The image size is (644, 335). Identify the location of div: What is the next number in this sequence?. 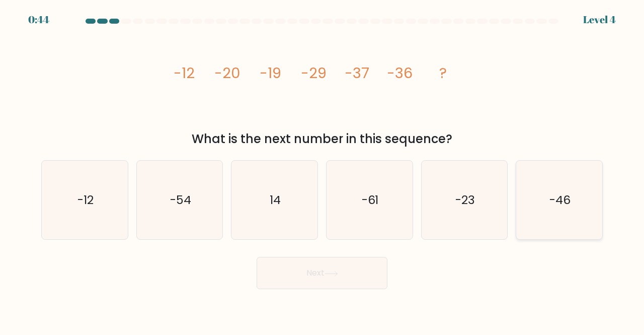
(322, 139).